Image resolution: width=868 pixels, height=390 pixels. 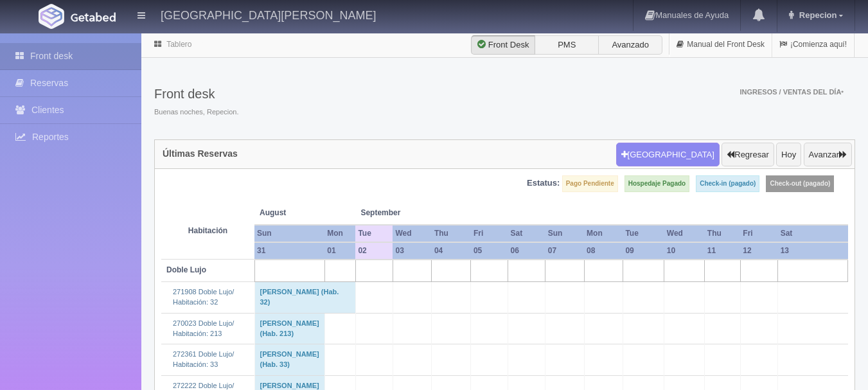 What do you see at coordinates (373, 251) in the screenshot?
I see `th: 02` at bounding box center [373, 251].